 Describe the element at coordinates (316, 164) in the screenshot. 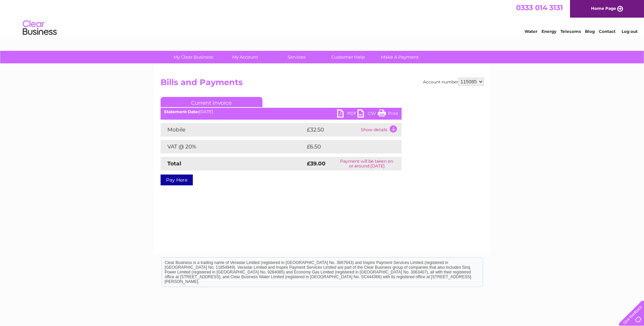

I see `strong: £39.00` at that location.